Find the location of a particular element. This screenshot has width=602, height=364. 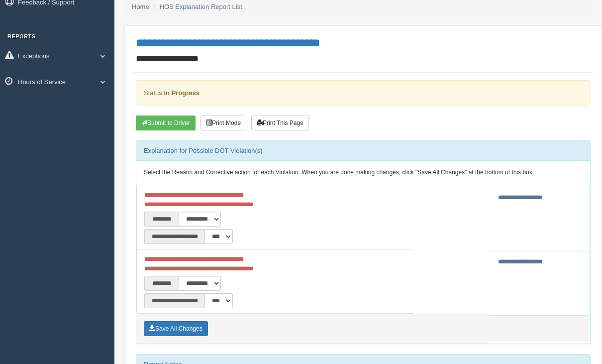

button: Submit To Driver is located at coordinates (166, 122).